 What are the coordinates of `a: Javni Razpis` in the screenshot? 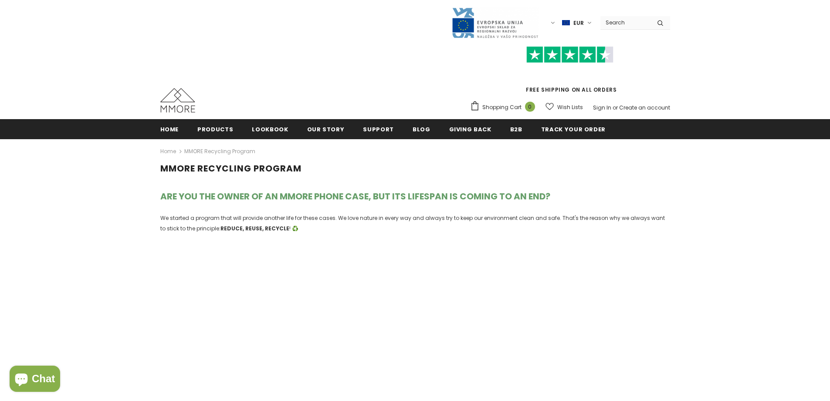 It's located at (495, 22).